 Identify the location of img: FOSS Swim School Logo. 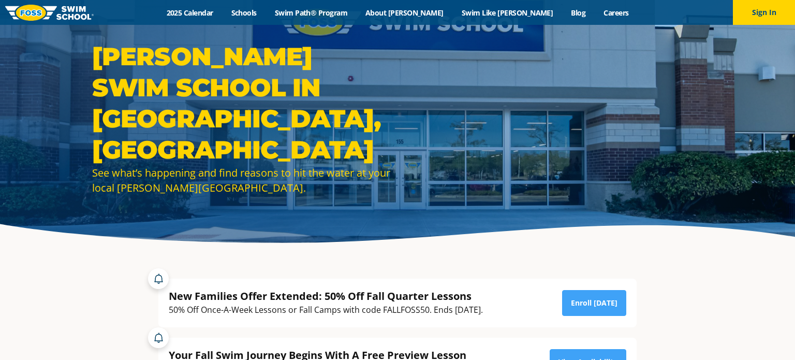
(49, 12).